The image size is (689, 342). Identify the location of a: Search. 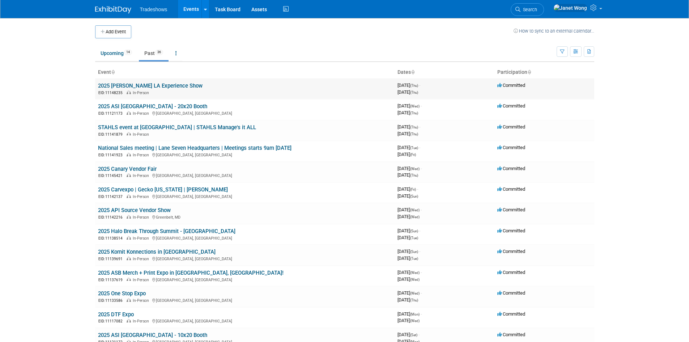
(527, 9).